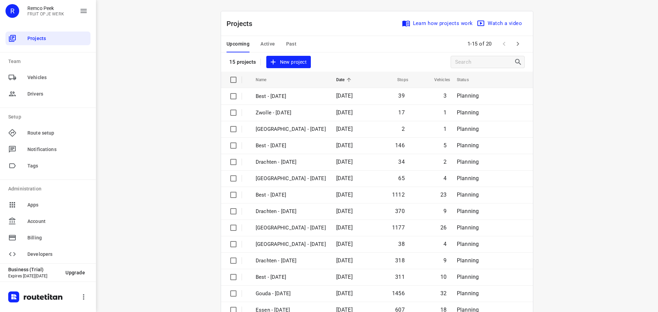 This screenshot has width=658, height=312. What do you see at coordinates (291, 162) in the screenshot?
I see `p: Drachten - Thursday` at bounding box center [291, 162].